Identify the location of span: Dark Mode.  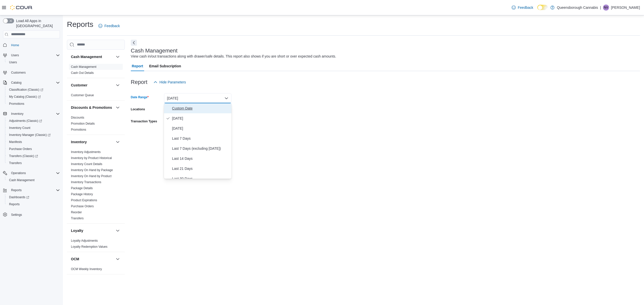
(537, 10).